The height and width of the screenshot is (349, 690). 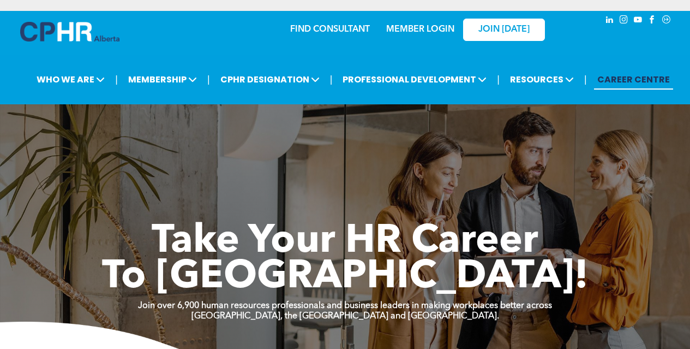 I want to click on a: MEMBER LOGIN, so click(x=420, y=29).